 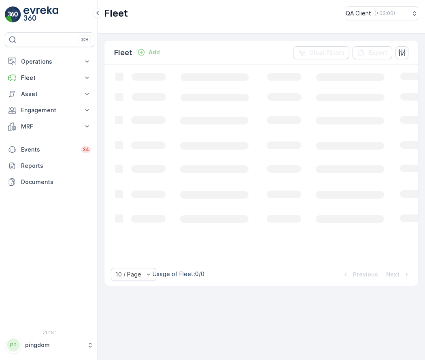 What do you see at coordinates (360, 274) in the screenshot?
I see `button: Previous` at bounding box center [360, 274].